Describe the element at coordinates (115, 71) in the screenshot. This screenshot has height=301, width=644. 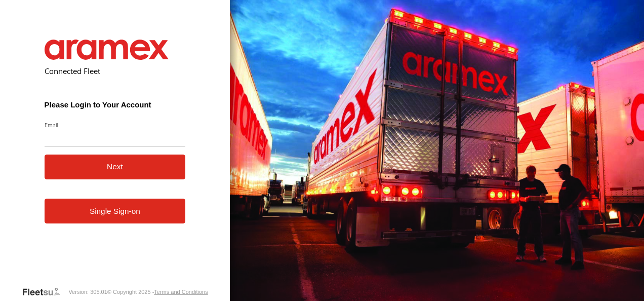
I see `h2: Connected Fleet` at that location.